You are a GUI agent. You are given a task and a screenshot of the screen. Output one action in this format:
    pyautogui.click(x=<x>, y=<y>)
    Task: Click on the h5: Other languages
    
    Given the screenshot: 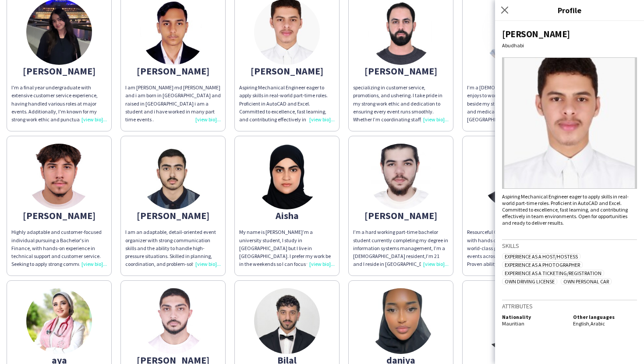 What is the action you would take?
    pyautogui.click(x=605, y=316)
    